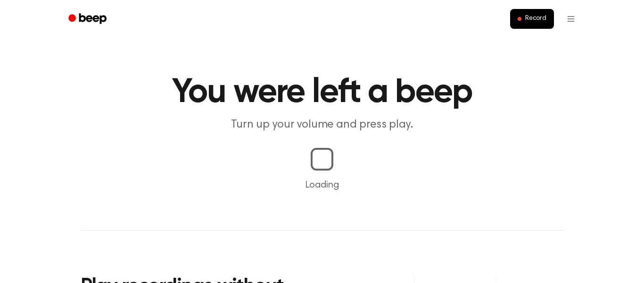 This screenshot has height=283, width=644. What do you see at coordinates (88, 19) in the screenshot?
I see `a: Beep` at bounding box center [88, 19].